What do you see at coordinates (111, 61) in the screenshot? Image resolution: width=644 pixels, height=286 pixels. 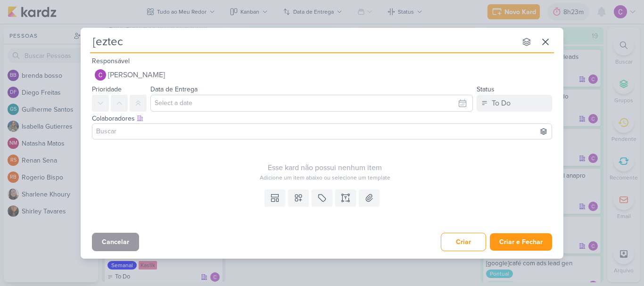 I see `label: Responsável` at bounding box center [111, 61].